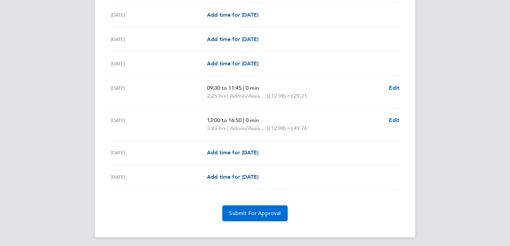  Describe the element at coordinates (255, 214) in the screenshot. I see `button: Submit For Approval` at that location.